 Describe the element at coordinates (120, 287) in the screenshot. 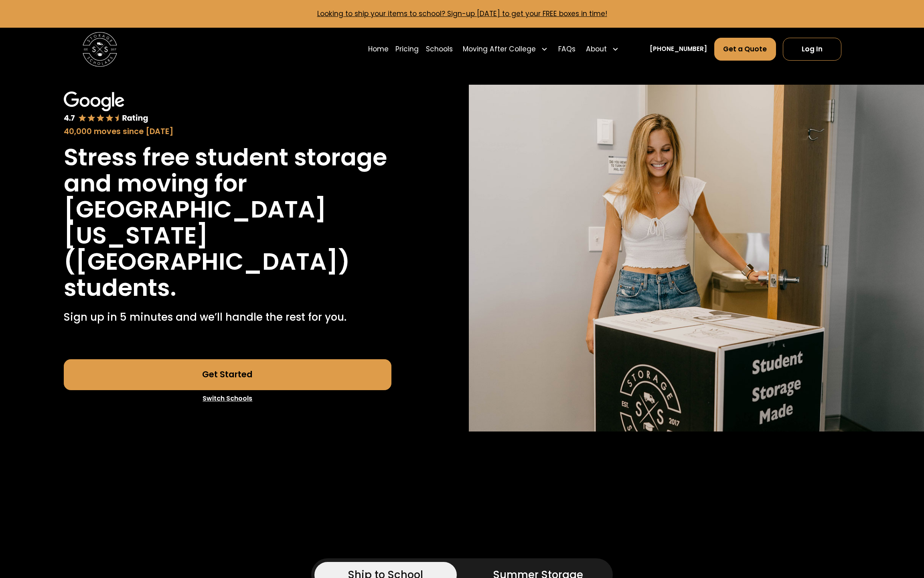

I see `h1: students.` at that location.